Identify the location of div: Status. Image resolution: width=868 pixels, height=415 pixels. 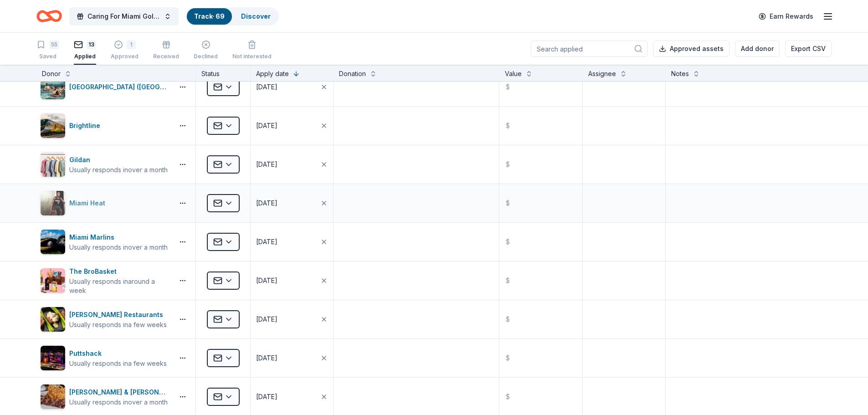
(223, 72).